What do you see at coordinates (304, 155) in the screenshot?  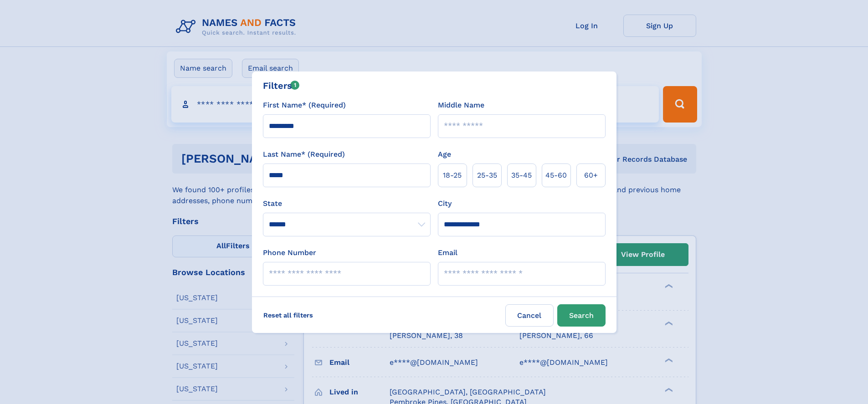 I see `label: Last Name* (Required)` at bounding box center [304, 155].